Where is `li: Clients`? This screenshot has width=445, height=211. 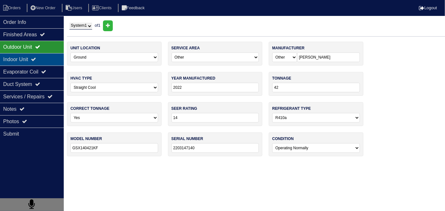 li: Clients is located at coordinates (102, 8).